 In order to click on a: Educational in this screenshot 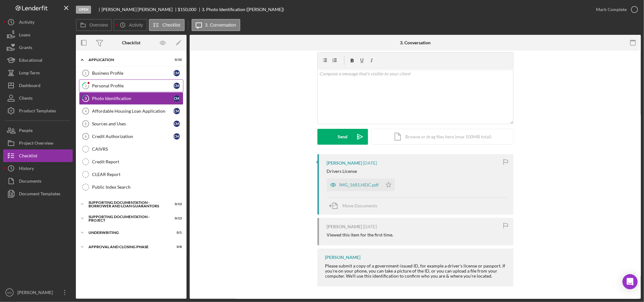, I will do `click(38, 60)`.